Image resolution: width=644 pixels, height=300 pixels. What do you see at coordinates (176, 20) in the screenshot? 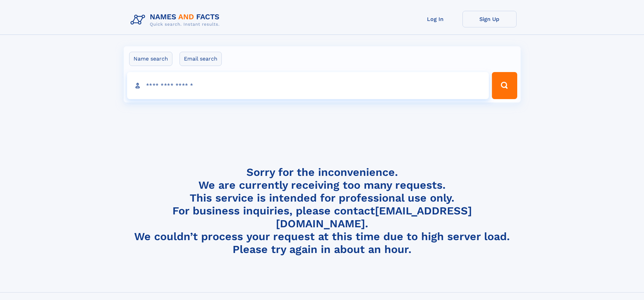
I see `img: Logo Names and Facts` at bounding box center [176, 20].